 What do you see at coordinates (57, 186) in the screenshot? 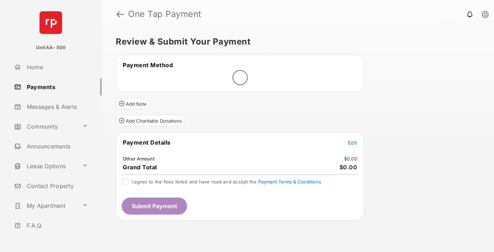
I see `a: Contact Property` at bounding box center [57, 186].